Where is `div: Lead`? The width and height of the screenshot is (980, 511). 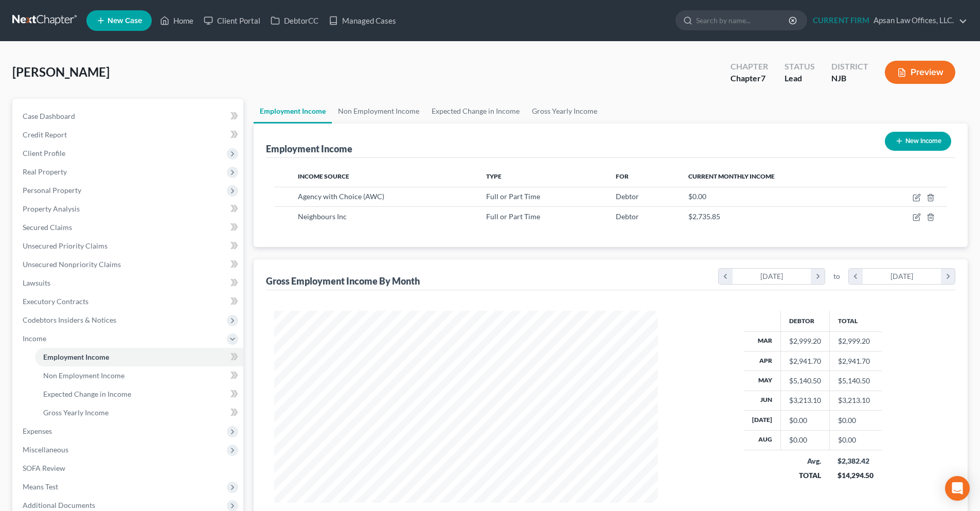 div: Lead is located at coordinates (800, 79).